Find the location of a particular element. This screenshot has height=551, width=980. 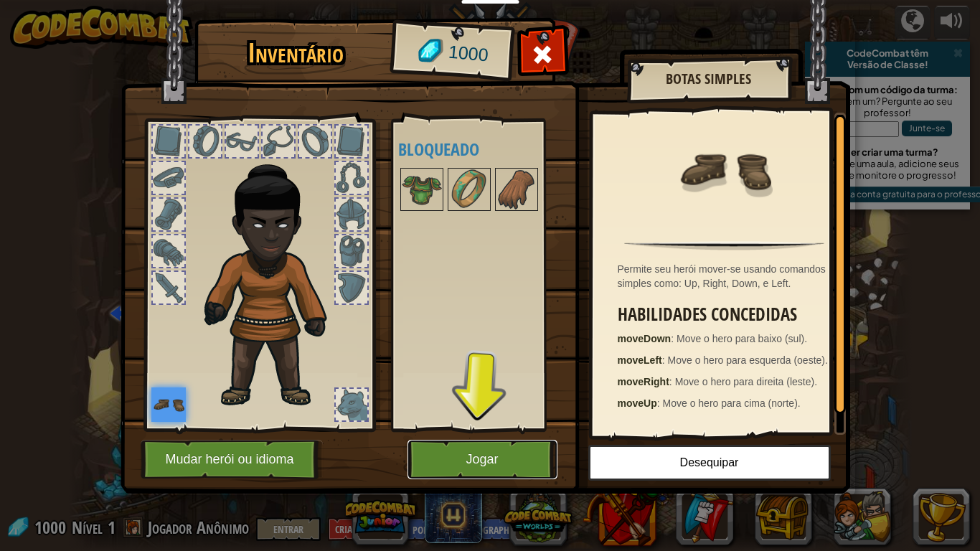

h3: Habilidades Concedidas is located at coordinates (728, 314).